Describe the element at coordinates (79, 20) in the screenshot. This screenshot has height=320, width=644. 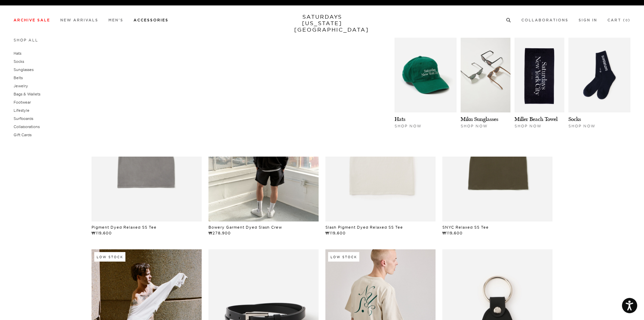
I see `a: New Arrivals` at that location.